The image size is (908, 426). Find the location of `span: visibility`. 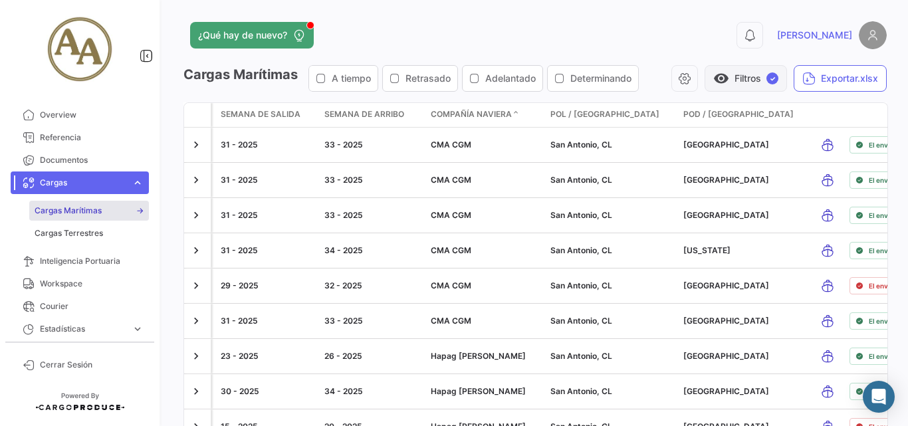

span: visibility is located at coordinates (721, 78).